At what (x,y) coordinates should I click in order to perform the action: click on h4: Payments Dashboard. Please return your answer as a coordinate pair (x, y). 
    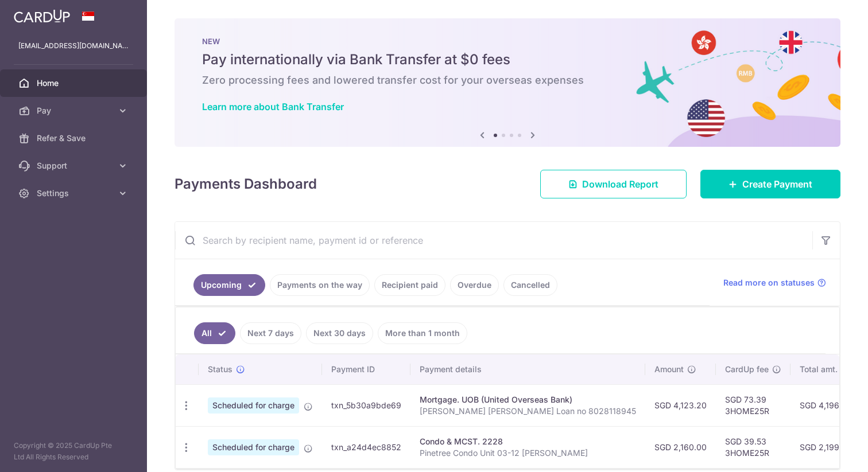
    Looking at the image, I should click on (246, 184).